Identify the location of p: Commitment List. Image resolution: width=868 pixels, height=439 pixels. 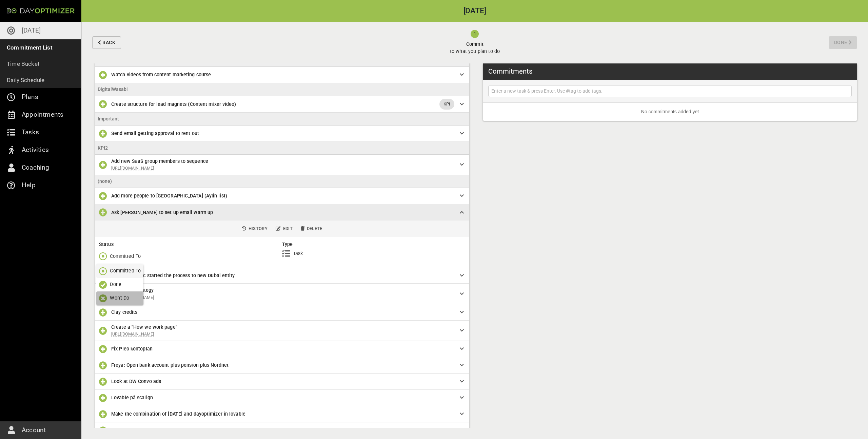
(29, 47).